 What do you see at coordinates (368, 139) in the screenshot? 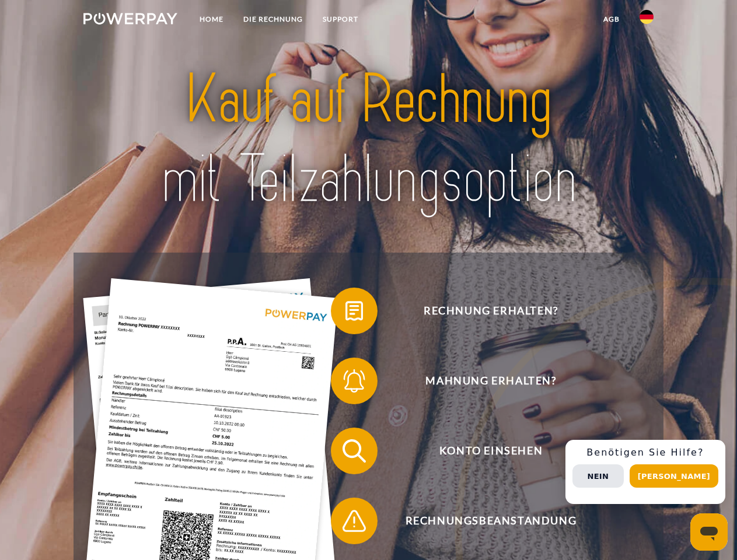
I see `img: title-powerpay_de.svg` at bounding box center [368, 139].